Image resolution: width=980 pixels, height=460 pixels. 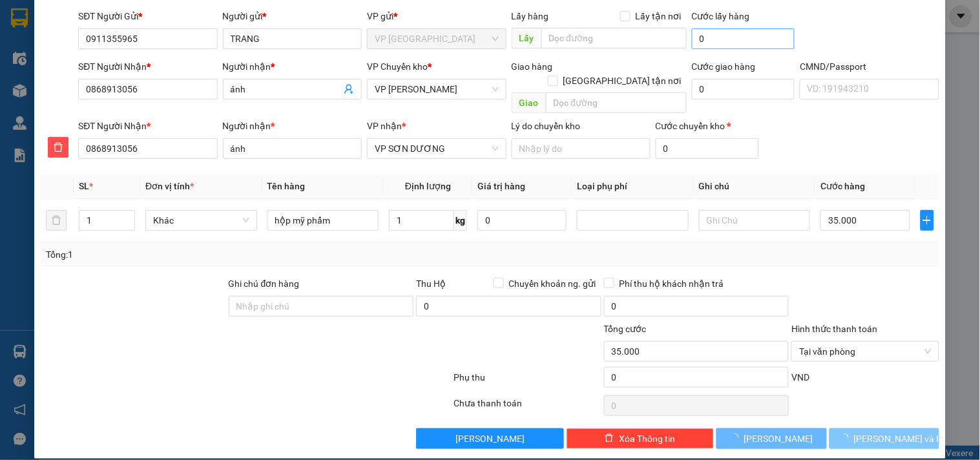 What do you see at coordinates (659, 16) in the screenshot?
I see `span: Lấy tận nơi` at bounding box center [659, 16].